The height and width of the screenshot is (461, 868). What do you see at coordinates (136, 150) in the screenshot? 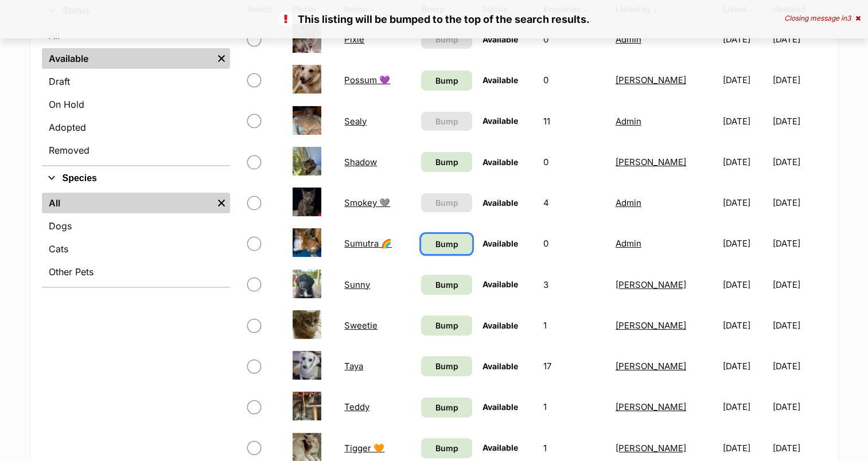
I see `a: Removed` at bounding box center [136, 150].